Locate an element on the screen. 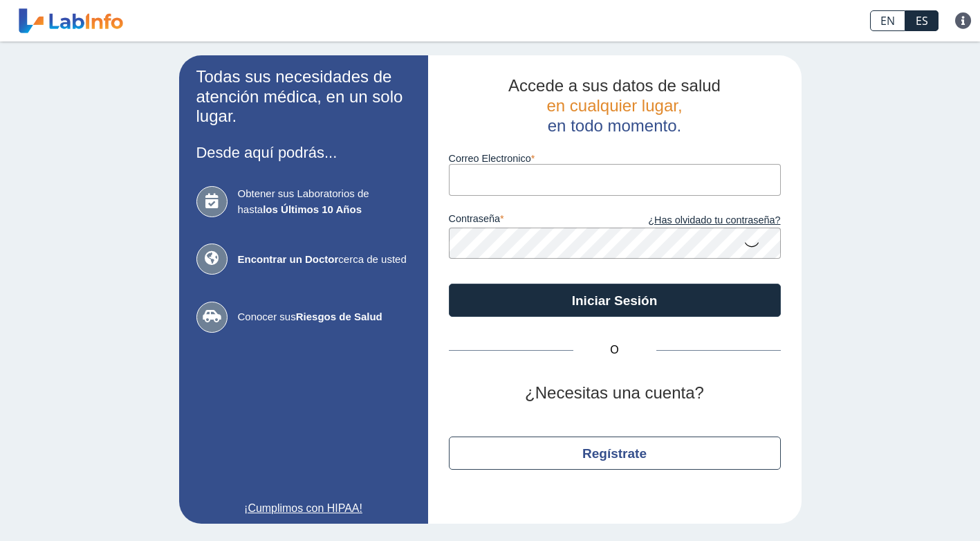 This screenshot has width=980, height=541. button: Regístrate is located at coordinates (615, 453).